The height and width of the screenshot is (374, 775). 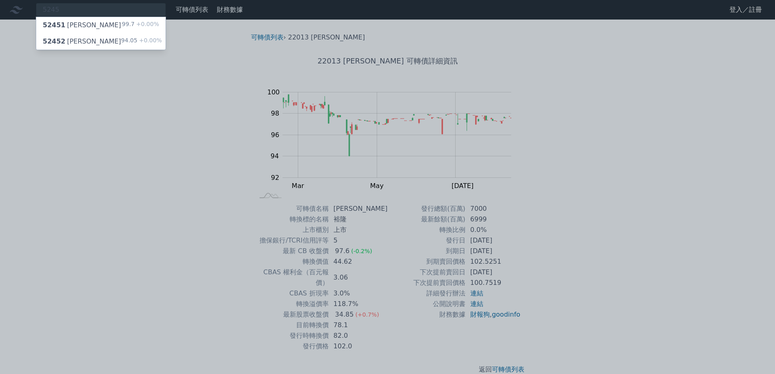 What do you see at coordinates (54, 25) in the screenshot?
I see `span: 52451` at bounding box center [54, 25].